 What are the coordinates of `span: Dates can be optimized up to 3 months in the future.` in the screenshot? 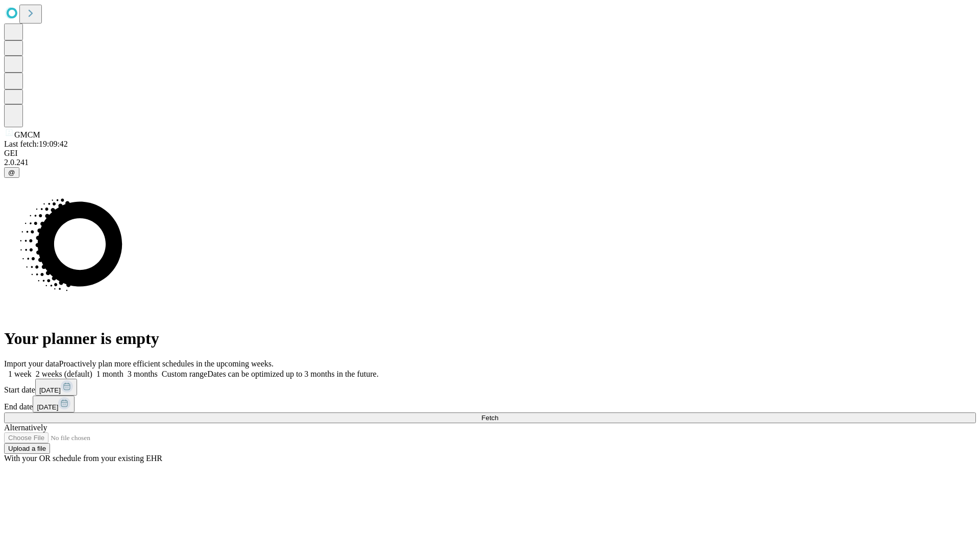 It's located at (292, 373).